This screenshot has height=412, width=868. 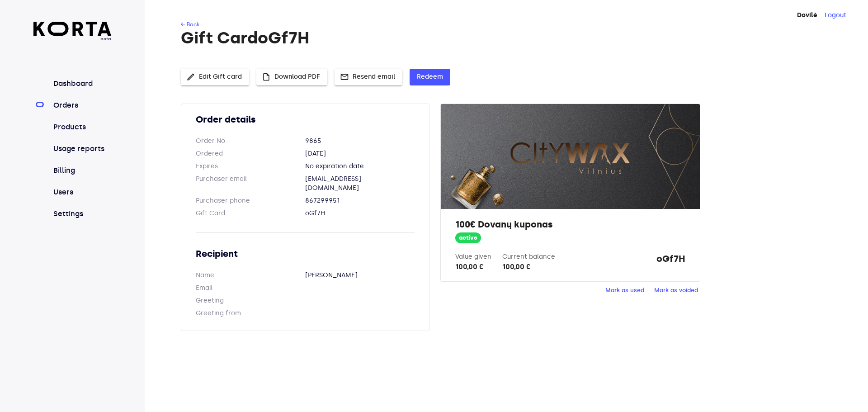 What do you see at coordinates (251, 314) in the screenshot?
I see `dt: Greeting from` at bounding box center [251, 314].